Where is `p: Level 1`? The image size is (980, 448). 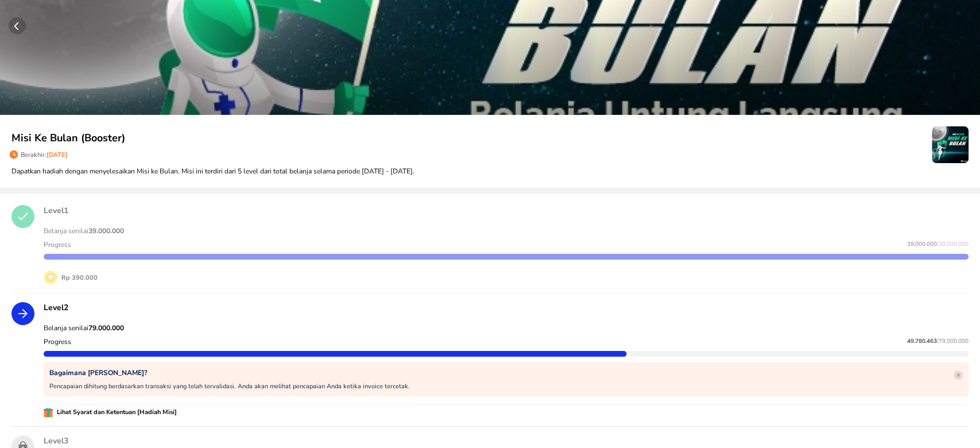
p: Level 1 is located at coordinates (506, 210).